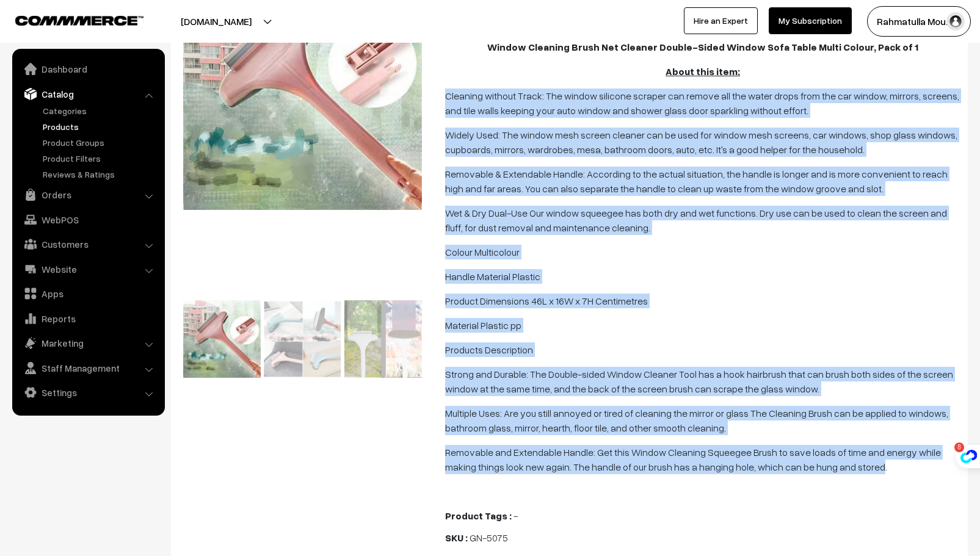 This screenshot has width=980, height=556. Describe the element at coordinates (703, 252) in the screenshot. I see `p: Colour Multicolour` at that location.